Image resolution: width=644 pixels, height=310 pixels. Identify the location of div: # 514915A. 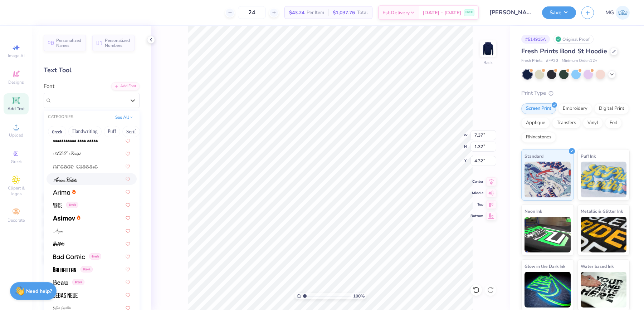
(536, 39).